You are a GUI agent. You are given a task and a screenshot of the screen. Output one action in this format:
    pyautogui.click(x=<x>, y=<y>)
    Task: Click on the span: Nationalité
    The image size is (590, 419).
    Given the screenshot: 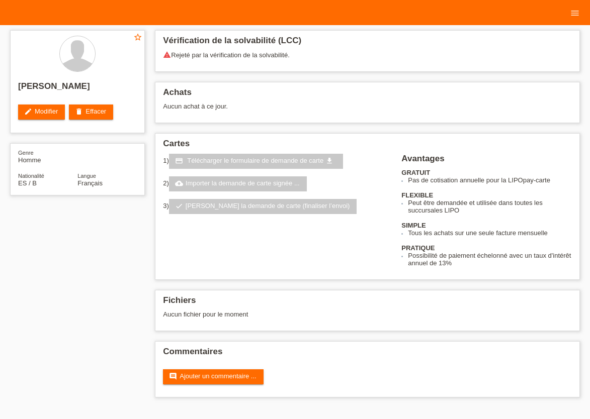 What is the action you would take?
    pyautogui.click(x=31, y=176)
    